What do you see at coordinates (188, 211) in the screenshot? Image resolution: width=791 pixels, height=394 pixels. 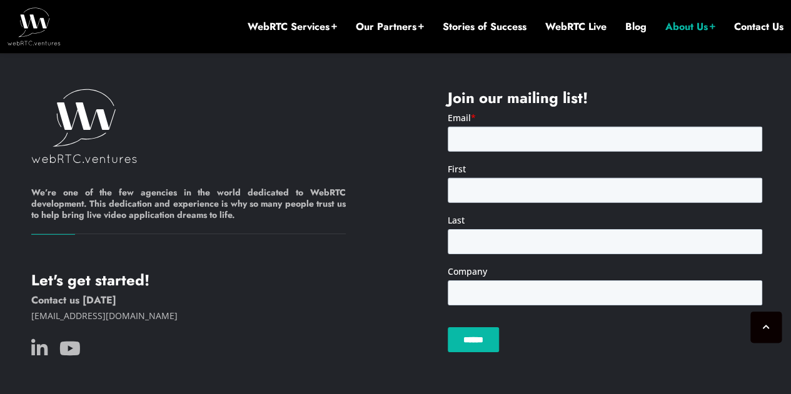 I see `h6: We’re one of the few agencies in the world dedicated to WebRTC development. This dedication and e...` at bounding box center [188, 211].